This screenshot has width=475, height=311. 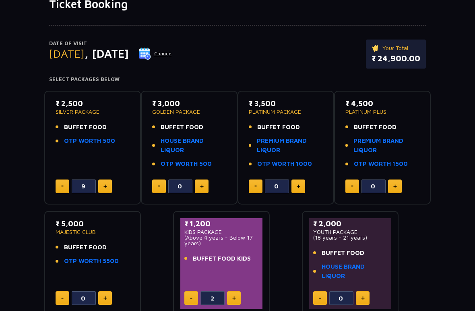 I want to click on h4: Select Packages Below, so click(x=238, y=80).